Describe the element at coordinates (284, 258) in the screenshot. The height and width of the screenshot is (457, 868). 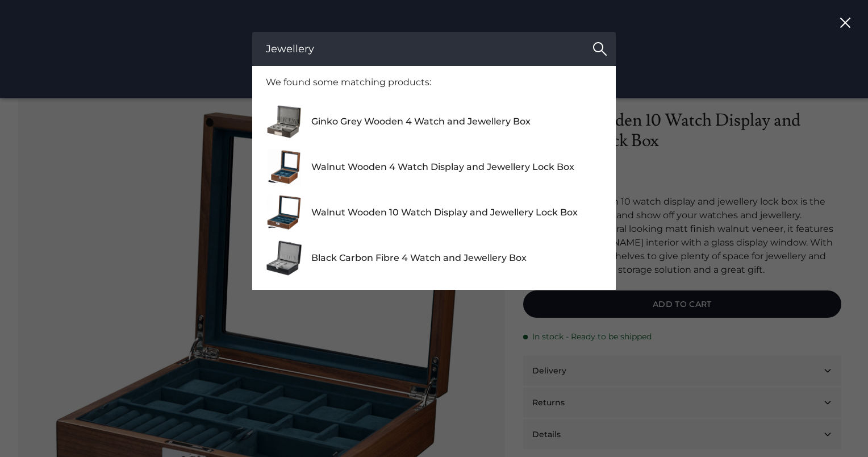
I see `img: Black Carbon Fibre 4 Watch and Jewellery Box` at that location.